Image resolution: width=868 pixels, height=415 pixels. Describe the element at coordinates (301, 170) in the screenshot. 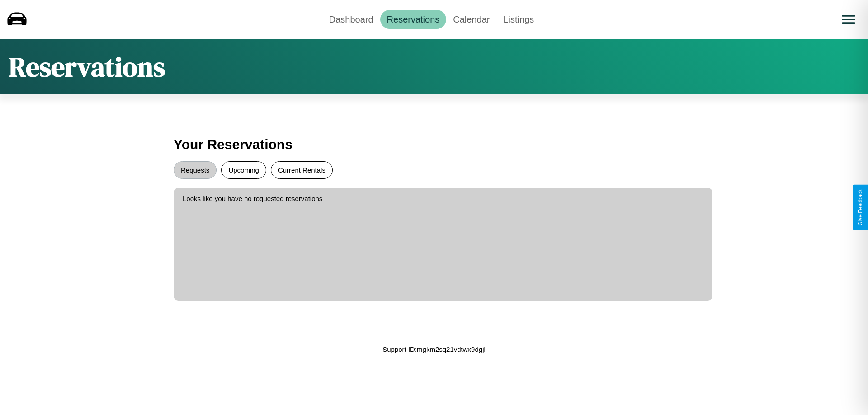

I see `button: Current Rentals` at that location.